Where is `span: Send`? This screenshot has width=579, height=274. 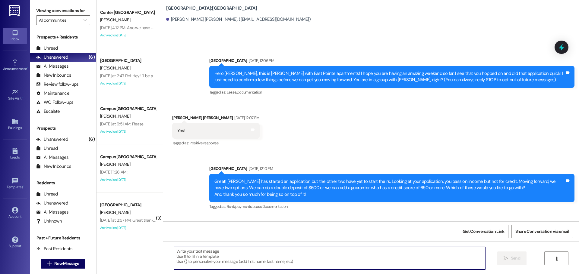 span: Send is located at coordinates (515, 259).